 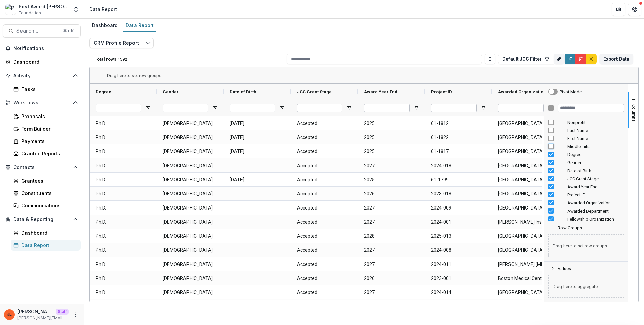 What do you see at coordinates (118, 108) in the screenshot?
I see `input: Degree Filter Input` at bounding box center [118, 108].